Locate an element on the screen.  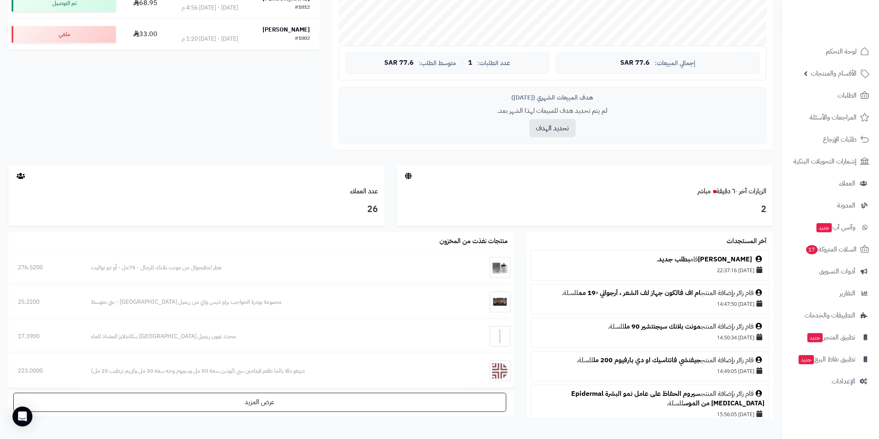
div: دييغو دالا بالما طقم فيتامين سي (لوشن سعة 50 مل وسيروم وجه سعة 30 مل وكريم ترطيب 25 مل) is located at coordinates (275, 371).